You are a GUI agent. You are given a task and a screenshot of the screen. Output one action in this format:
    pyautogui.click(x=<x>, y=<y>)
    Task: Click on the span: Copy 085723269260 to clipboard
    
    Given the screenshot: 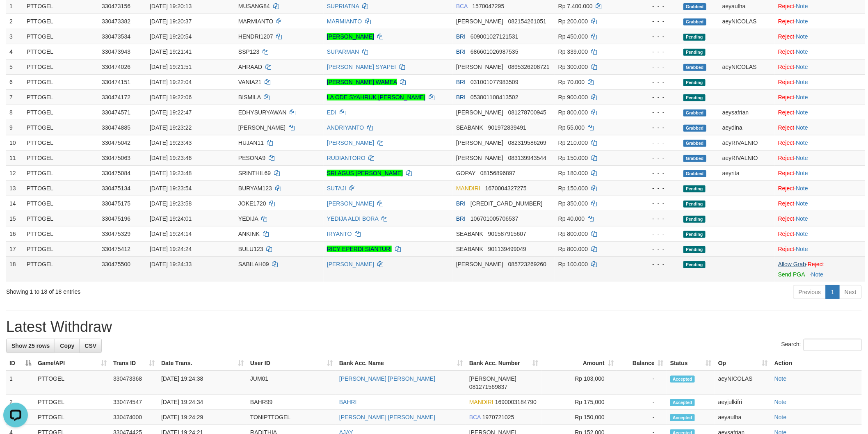 What is the action you would take?
    pyautogui.click(x=527, y=264)
    